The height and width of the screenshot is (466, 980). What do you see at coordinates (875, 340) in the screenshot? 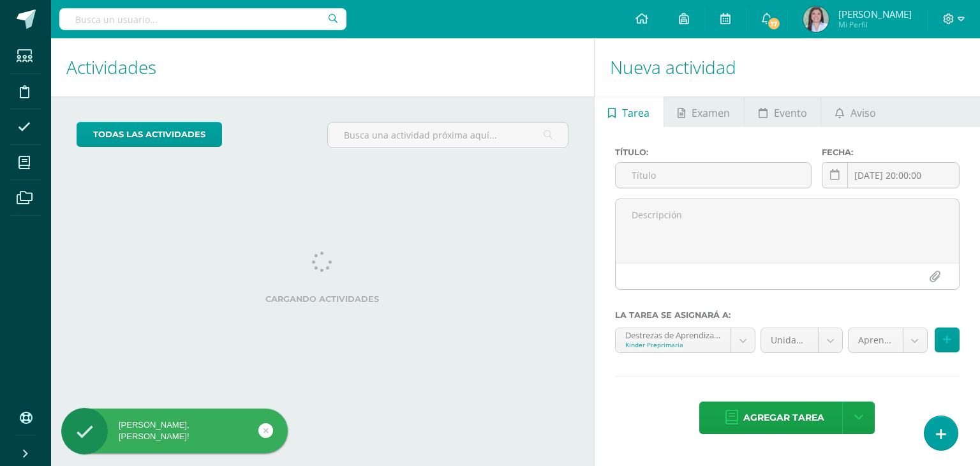
I see `span: Aprendizaje Matemático (60.0%)` at bounding box center [875, 340].